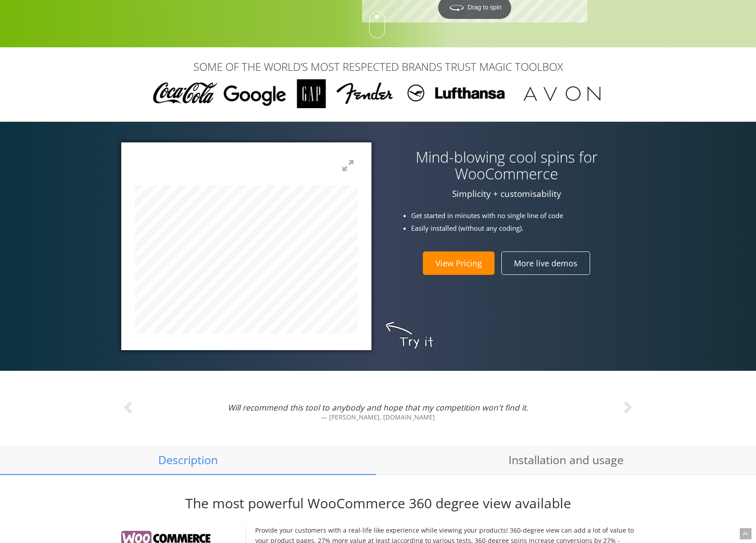 The width and height of the screenshot is (756, 543). I want to click on li: Get started in minutes with no single line of code, so click(524, 215).